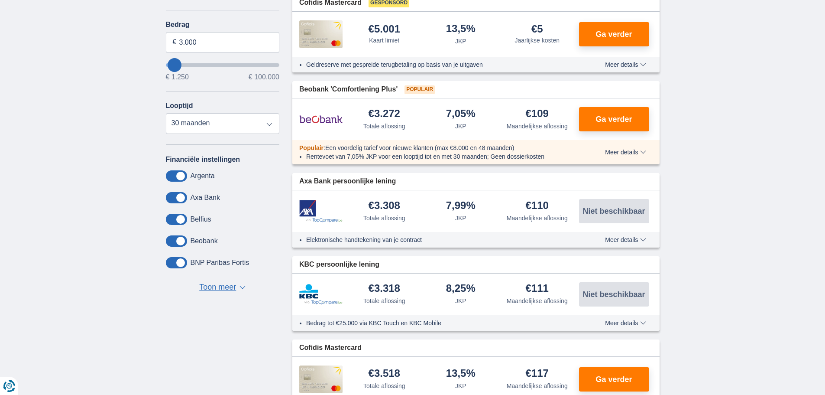 The width and height of the screenshot is (825, 395). Describe the element at coordinates (461, 114) in the screenshot. I see `div: 7,05%` at that location.